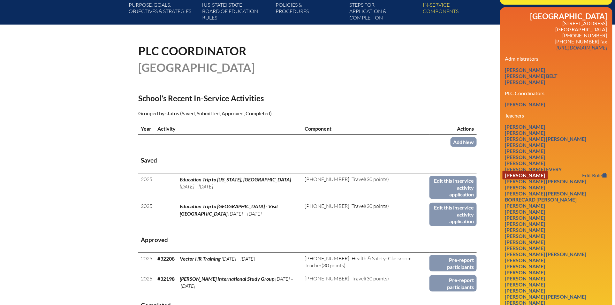 This screenshot has width=615, height=305. I want to click on th: Year, so click(146, 129).